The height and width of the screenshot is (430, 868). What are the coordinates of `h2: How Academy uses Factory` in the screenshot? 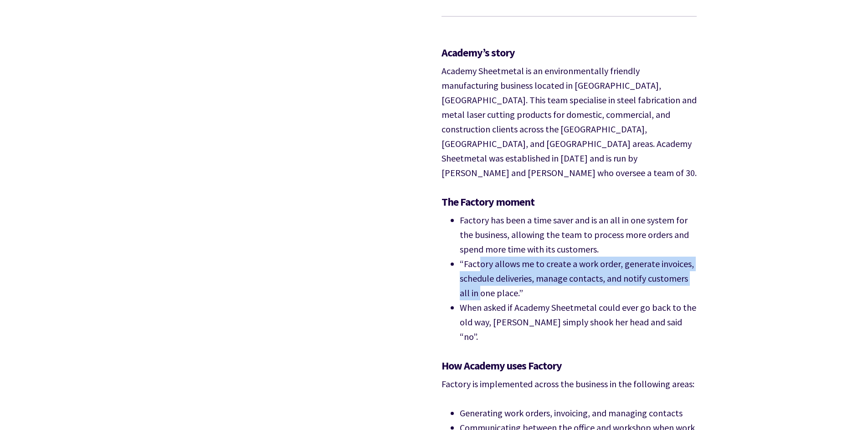 It's located at (569, 366).